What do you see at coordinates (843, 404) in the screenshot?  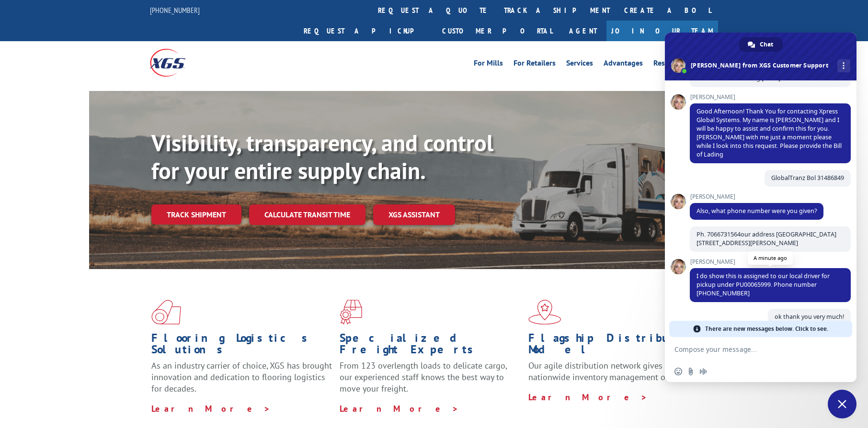 I see `div: Close chat` at bounding box center [843, 404].